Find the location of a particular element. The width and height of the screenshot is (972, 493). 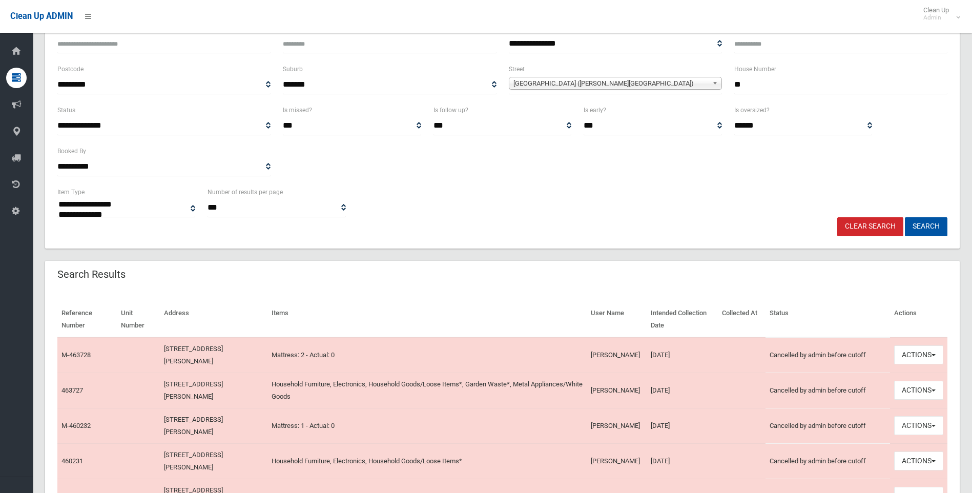

small: Admin is located at coordinates (936, 17).